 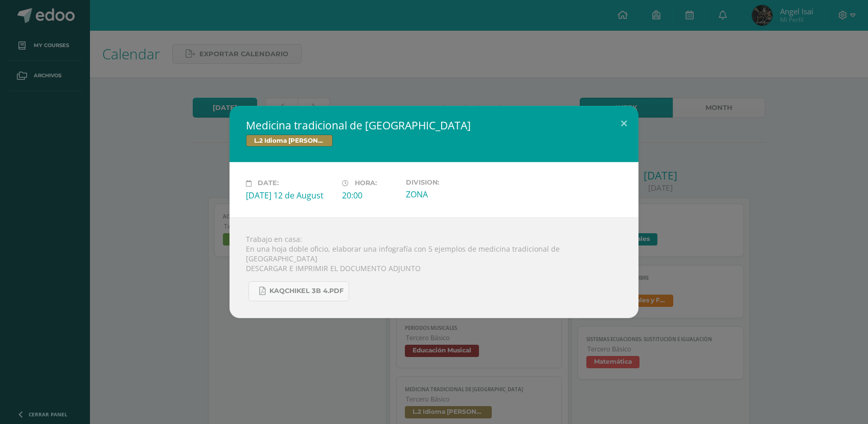 What do you see at coordinates (450, 182) in the screenshot?
I see `label: Division:` at bounding box center [450, 182].